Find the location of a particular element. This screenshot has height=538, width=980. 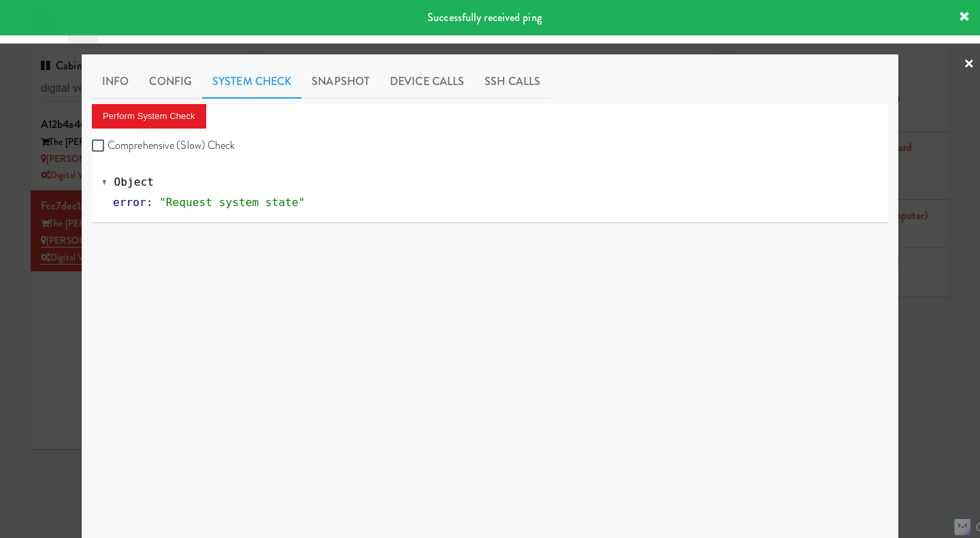

span: error is located at coordinates (130, 202).